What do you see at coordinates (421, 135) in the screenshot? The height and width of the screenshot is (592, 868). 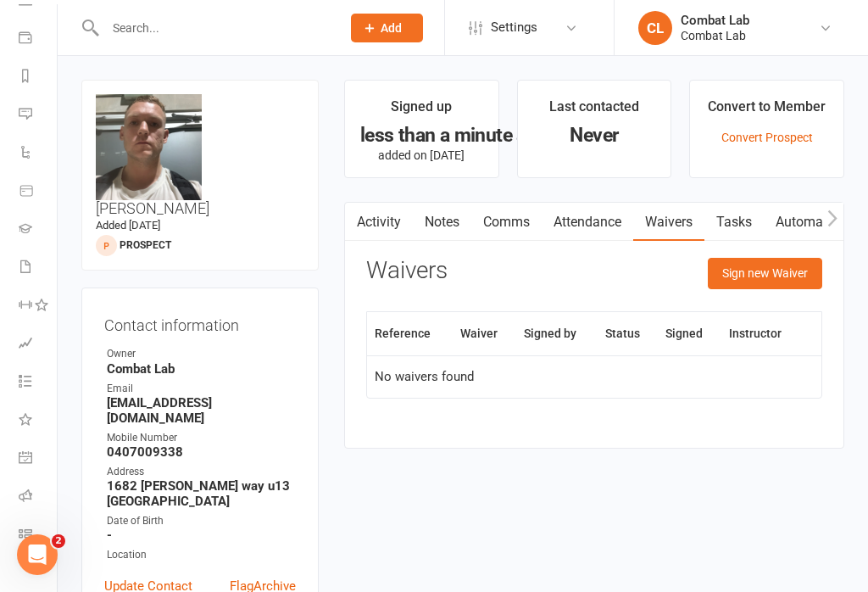 I see `div: less than a minute ago` at bounding box center [421, 135].